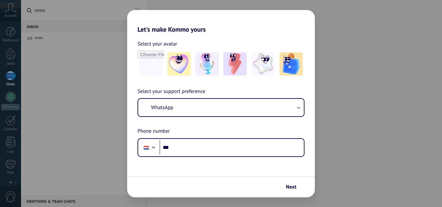 The width and height of the screenshot is (442, 207). I want to click on span: Next, so click(291, 187).